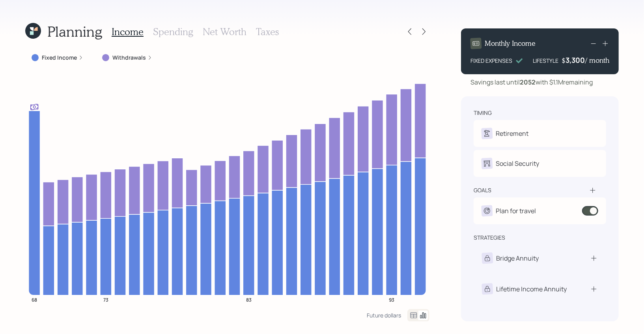 The image size is (644, 334). I want to click on h3: Spending, so click(173, 31).